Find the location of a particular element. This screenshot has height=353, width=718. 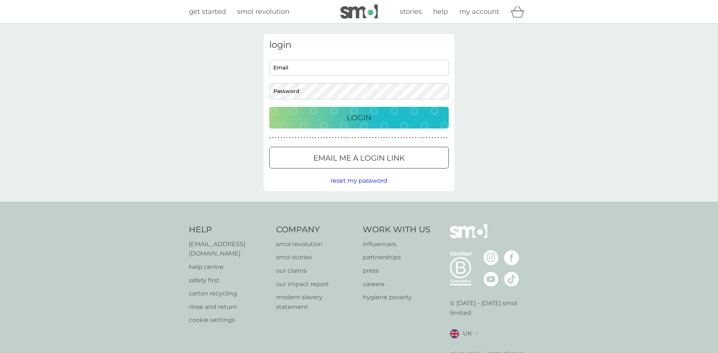

a: get started is located at coordinates (207, 12).